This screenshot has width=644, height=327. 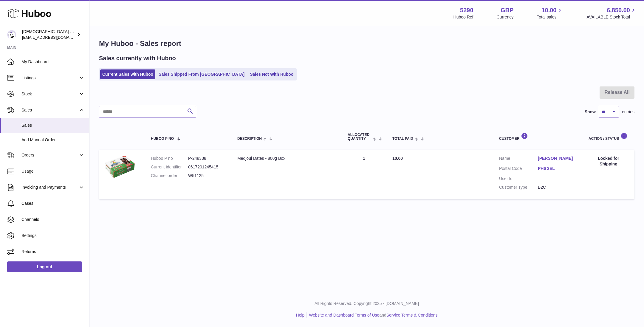 I want to click on a: Website and Dashboard Terms of Use, so click(x=344, y=315).